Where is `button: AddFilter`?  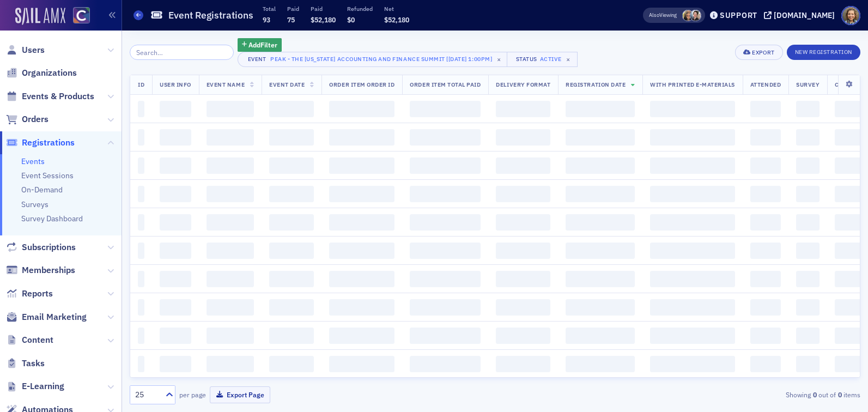
button: AddFilter is located at coordinates (260, 45).